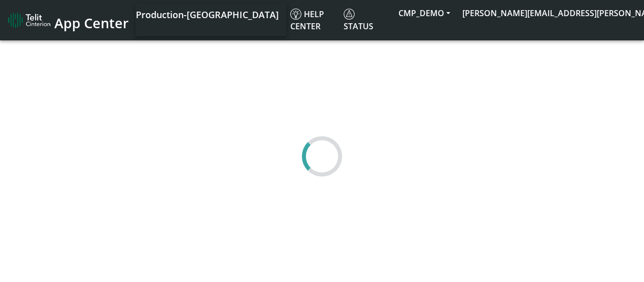  I want to click on img: knowledge.svg, so click(296, 14).